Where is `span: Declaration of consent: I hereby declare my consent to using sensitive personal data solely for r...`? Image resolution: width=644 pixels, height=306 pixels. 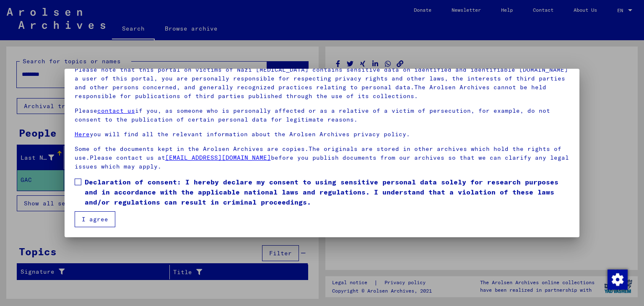
span: Declaration of consent: I hereby declare my consent to using sensitive personal data solely for r... is located at coordinates (327, 192).